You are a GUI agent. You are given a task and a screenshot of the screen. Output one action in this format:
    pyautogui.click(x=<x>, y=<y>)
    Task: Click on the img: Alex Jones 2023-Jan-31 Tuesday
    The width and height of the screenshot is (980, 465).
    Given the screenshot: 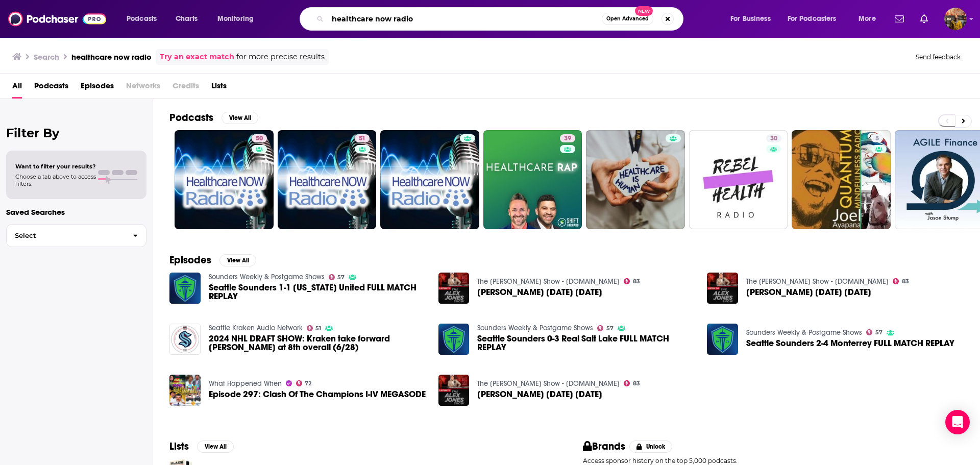 What is the action you would take?
    pyautogui.click(x=454, y=390)
    